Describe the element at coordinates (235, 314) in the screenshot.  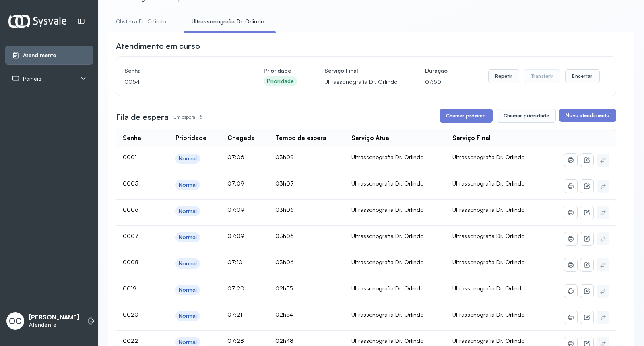
I see `span: 07:21` at that location.